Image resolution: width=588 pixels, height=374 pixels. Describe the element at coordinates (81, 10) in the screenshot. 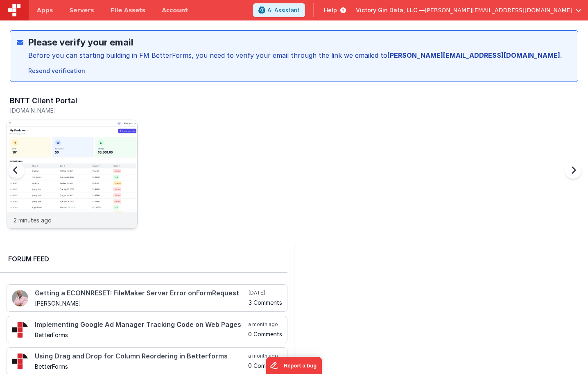

I see `span: Servers` at that location.